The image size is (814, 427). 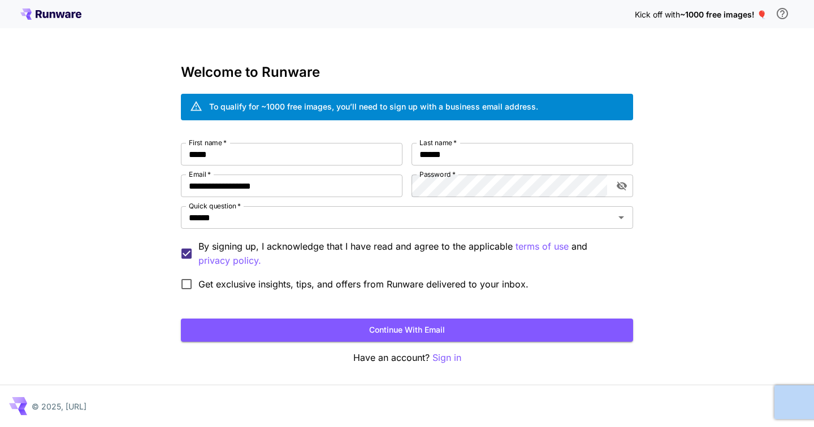 I want to click on p: By signing up, I acknowledge that I have read and agree to the applicable and, so click(x=411, y=254).